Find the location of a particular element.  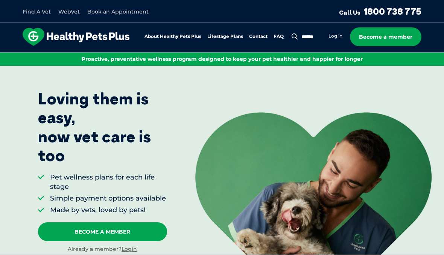

a: Find A Vet is located at coordinates (36, 12).